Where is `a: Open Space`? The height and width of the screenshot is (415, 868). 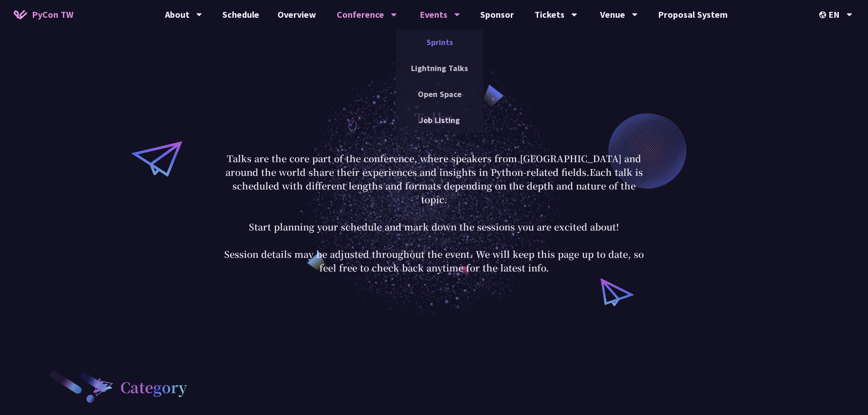 a: Open Space is located at coordinates (440, 93).